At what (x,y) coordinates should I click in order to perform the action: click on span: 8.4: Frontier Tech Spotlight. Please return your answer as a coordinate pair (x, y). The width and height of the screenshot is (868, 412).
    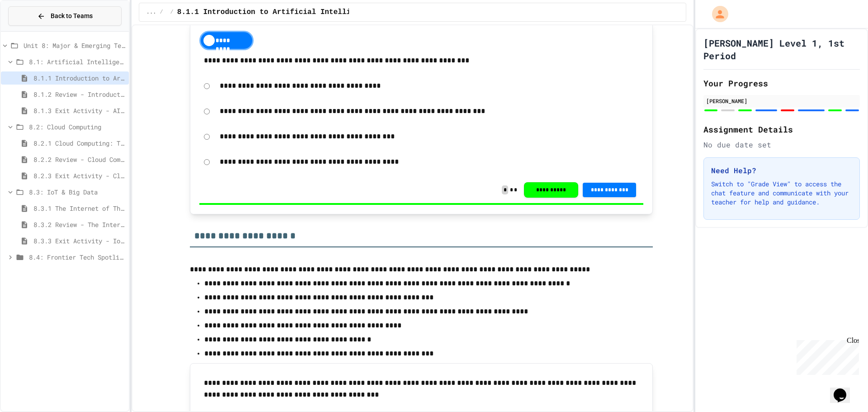
    Looking at the image, I should click on (76, 257).